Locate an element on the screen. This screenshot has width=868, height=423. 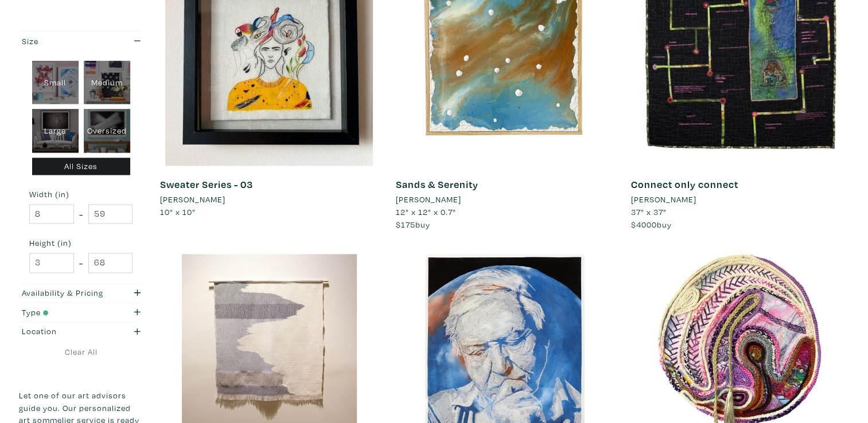
a: Sweater Series - 03 is located at coordinates (207, 184).